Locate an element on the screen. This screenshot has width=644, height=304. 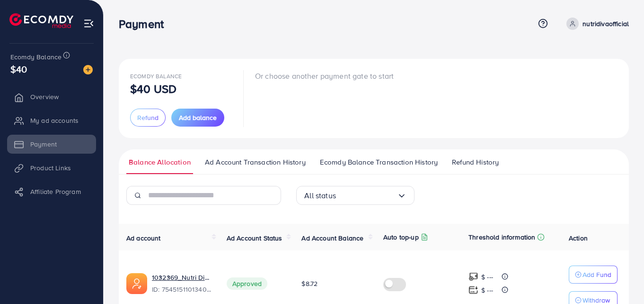
a: nutridivaofficial is located at coordinates (596, 24).